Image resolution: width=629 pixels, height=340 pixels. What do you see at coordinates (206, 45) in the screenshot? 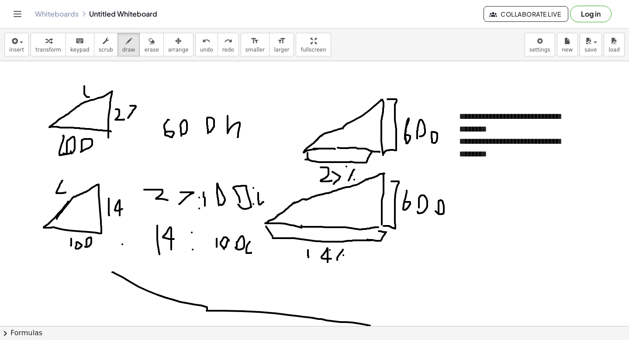
I see `button: undoundo` at bounding box center [206, 45].